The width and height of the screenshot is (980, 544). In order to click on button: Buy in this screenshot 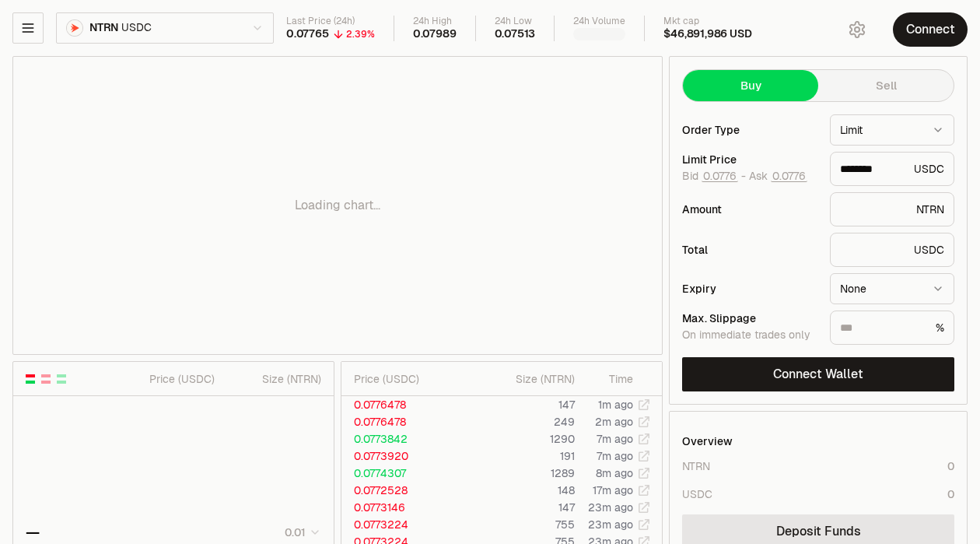, I will do `click(751, 86)`.